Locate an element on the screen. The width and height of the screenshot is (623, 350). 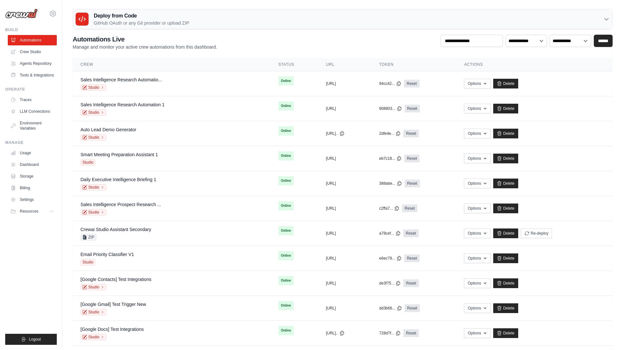
a: Daily Executive Intelligence Briefing 1 is located at coordinates (118, 180).